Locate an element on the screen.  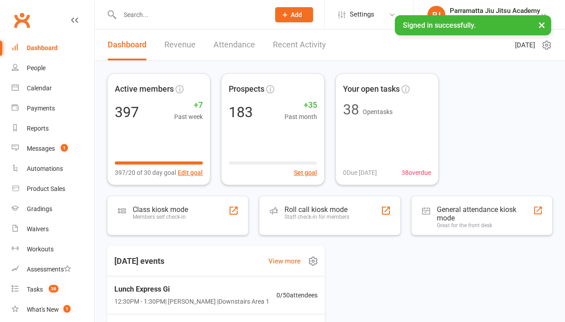
div: 397 is located at coordinates (127, 112).